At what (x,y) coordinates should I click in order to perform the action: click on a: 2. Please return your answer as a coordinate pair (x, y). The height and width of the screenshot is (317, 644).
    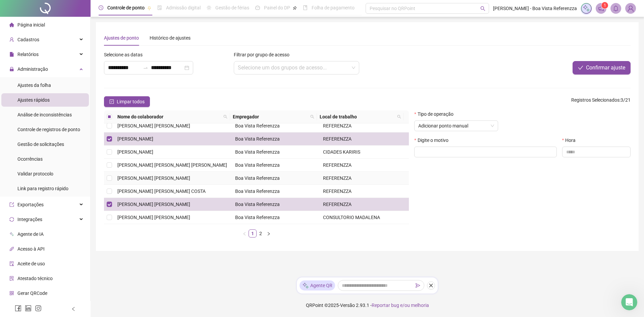
    Looking at the image, I should click on (261, 233).